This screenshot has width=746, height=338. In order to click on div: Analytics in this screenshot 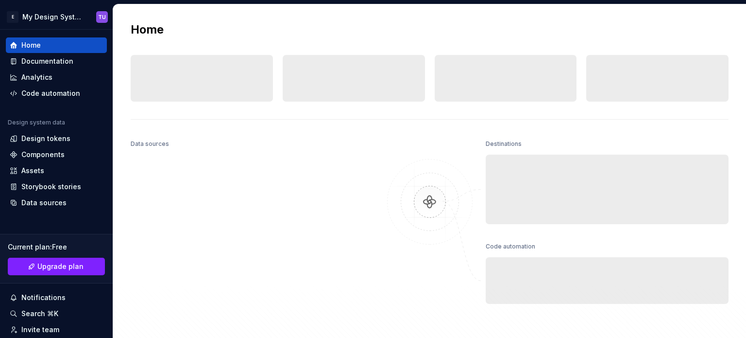, I will do `click(37, 77)`.